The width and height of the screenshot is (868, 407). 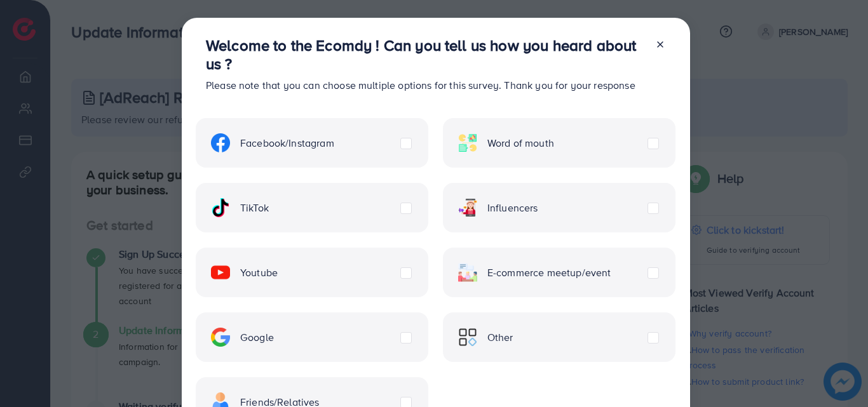 What do you see at coordinates (468, 272) in the screenshot?
I see `img: ic-ecommerce.d1fa3848.svg` at bounding box center [468, 272].